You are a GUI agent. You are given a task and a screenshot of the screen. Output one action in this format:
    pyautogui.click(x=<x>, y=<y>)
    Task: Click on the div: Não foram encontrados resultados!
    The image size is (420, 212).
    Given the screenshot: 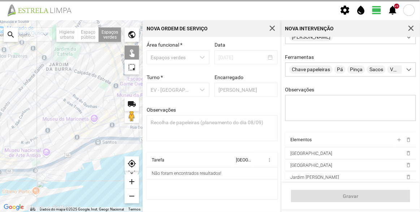 What is the action you would take?
    pyautogui.click(x=186, y=173)
    